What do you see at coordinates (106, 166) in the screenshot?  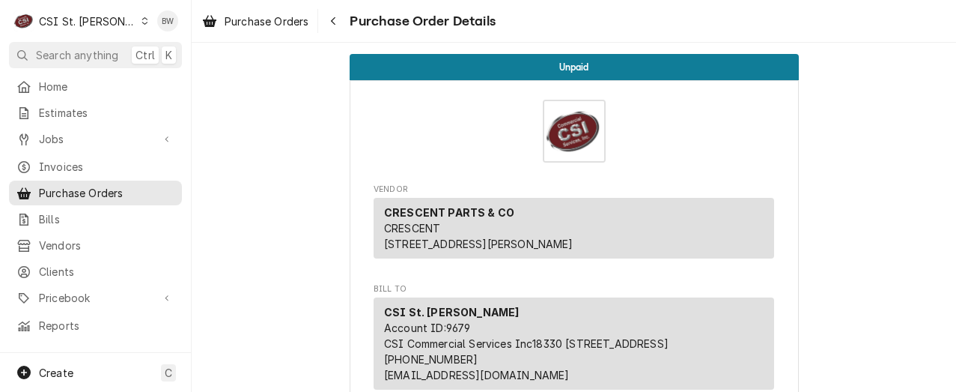 I see `span: Invoices` at bounding box center [106, 166].